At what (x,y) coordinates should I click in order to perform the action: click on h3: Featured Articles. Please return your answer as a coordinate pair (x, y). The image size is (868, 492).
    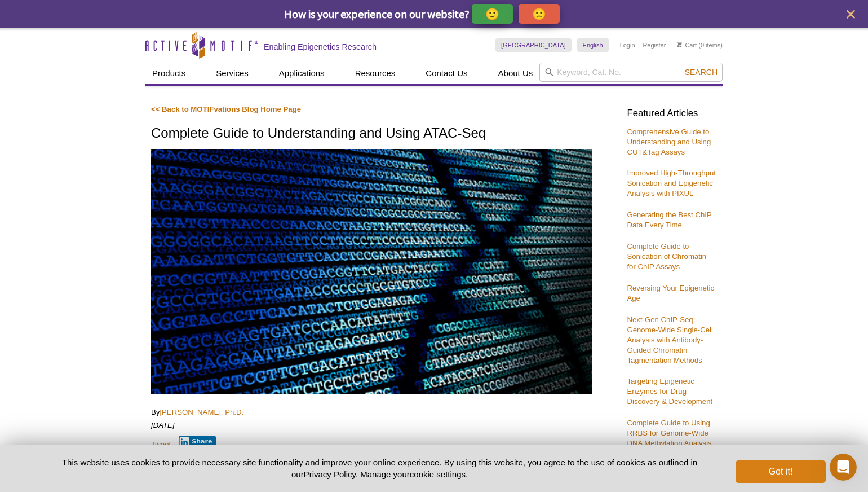
    Looking at the image, I should click on (672, 113).